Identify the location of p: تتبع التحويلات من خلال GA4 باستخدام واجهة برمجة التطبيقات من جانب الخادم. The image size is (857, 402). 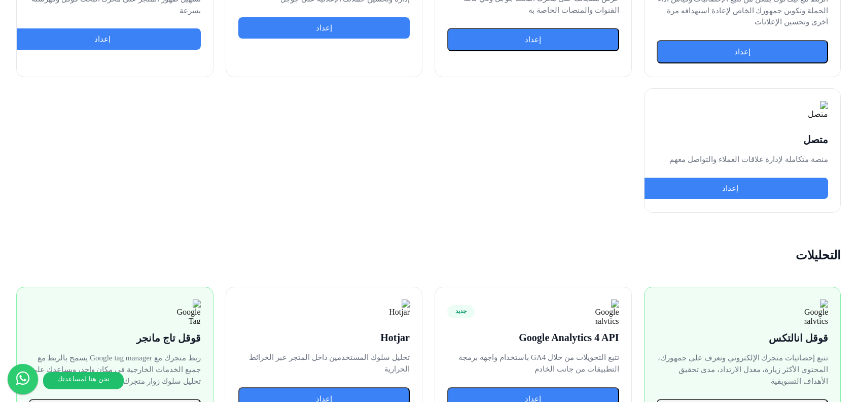
(533, 363).